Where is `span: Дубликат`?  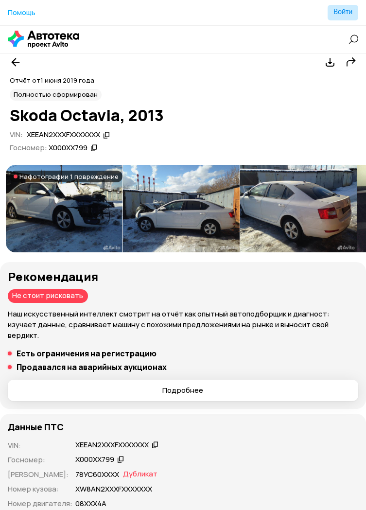 span: Дубликат is located at coordinates (140, 475).